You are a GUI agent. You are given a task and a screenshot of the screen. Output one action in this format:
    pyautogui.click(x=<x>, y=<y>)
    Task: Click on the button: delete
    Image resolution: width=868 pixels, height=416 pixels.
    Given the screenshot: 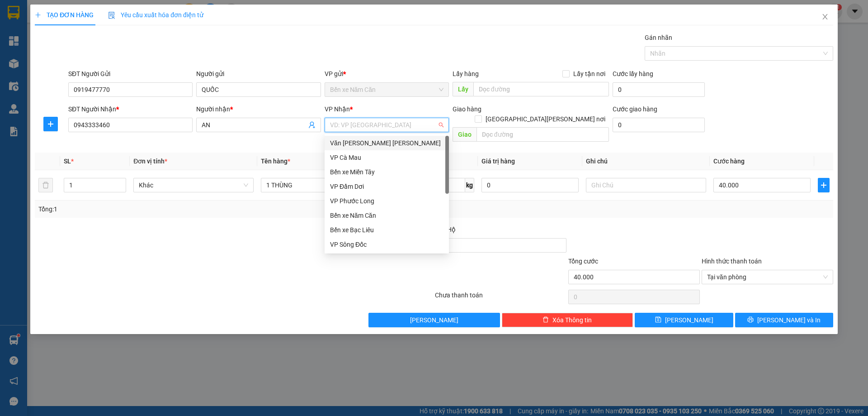 What is the action you would take?
    pyautogui.click(x=46, y=185)
    